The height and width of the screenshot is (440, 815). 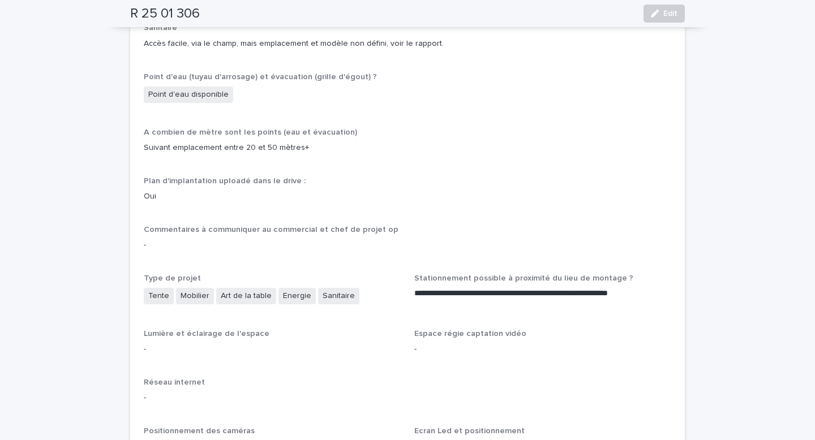 What do you see at coordinates (670, 14) in the screenshot?
I see `span: Edit` at bounding box center [670, 14].